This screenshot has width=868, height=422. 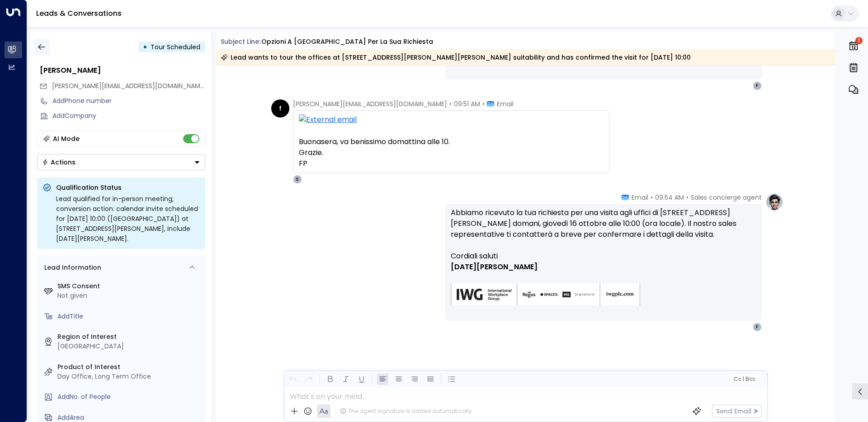 I want to click on div: AI Mode, so click(x=66, y=139).